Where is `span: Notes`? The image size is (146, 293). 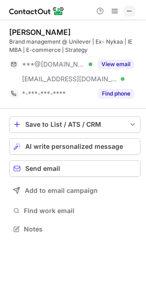
span: Notes is located at coordinates (80, 229).